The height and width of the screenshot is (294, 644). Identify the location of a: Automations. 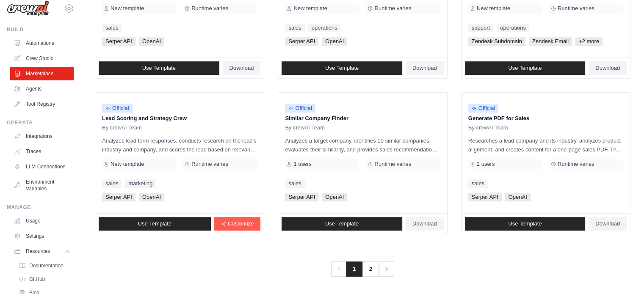
(42, 44).